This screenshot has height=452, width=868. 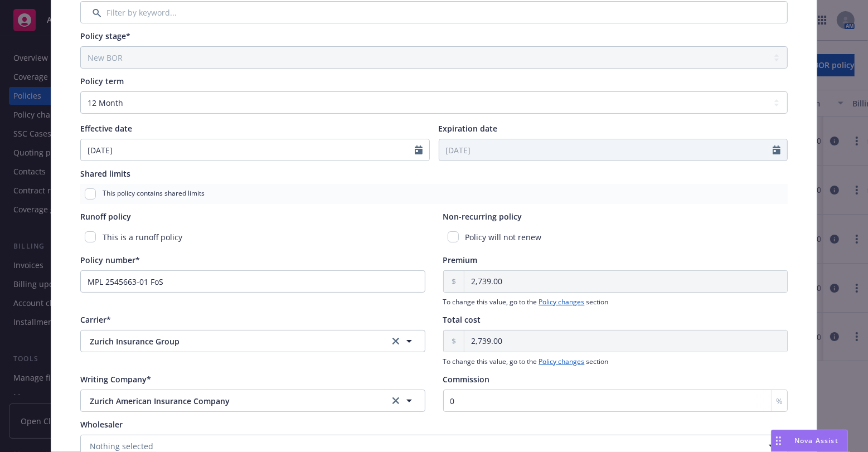 I want to click on span: Policy stage*, so click(x=105, y=36).